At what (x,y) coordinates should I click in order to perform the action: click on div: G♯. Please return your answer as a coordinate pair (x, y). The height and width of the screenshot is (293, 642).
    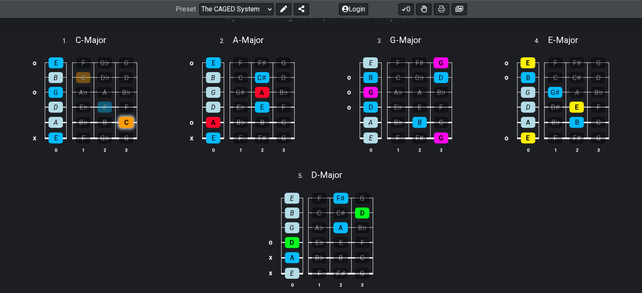
    Looking at the image, I should click on (555, 92).